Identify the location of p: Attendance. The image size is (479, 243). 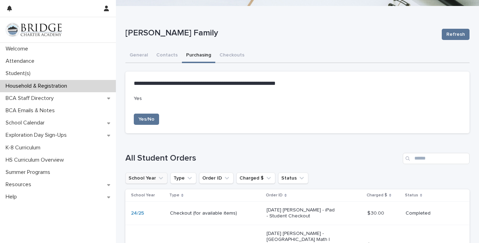
(21, 61).